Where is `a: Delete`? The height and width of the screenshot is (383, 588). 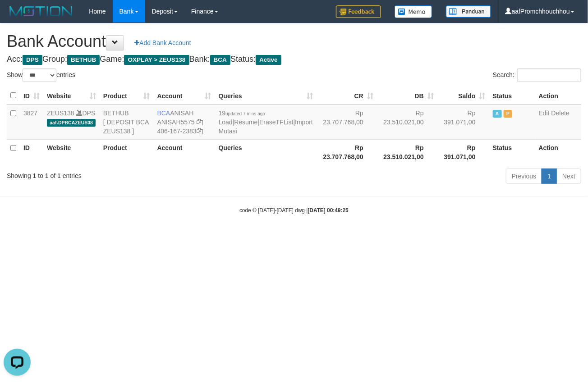
a: Delete is located at coordinates (560, 113).